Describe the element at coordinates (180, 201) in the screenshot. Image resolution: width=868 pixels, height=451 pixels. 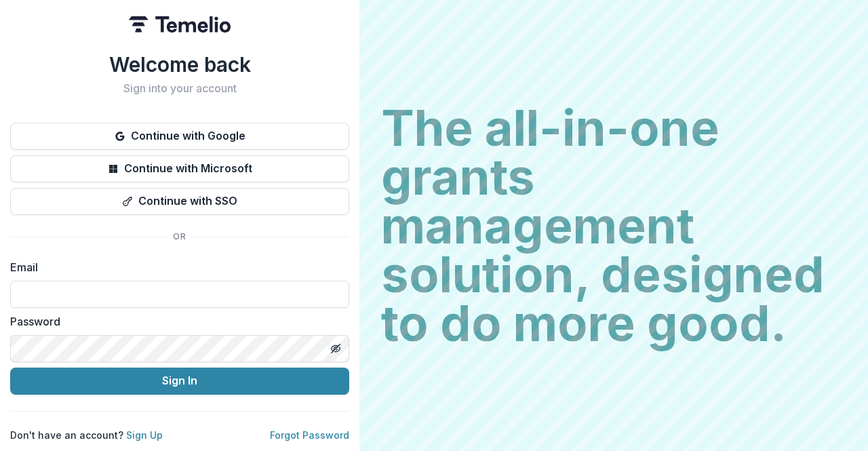
I see `button: Continue with SSO` at that location.